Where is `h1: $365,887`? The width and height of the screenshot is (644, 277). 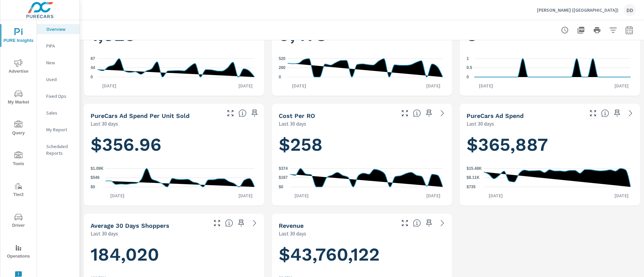 h1: $365,887 is located at coordinates (550, 145).